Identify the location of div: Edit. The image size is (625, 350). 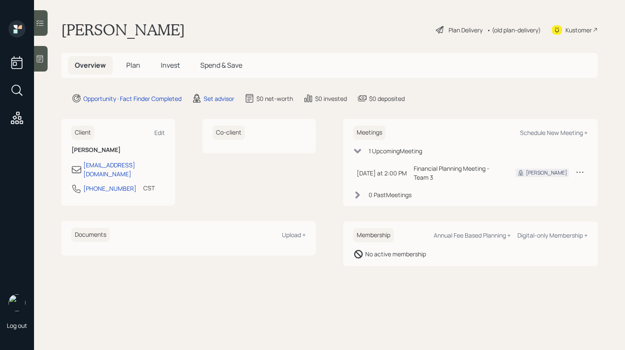
(160, 132).